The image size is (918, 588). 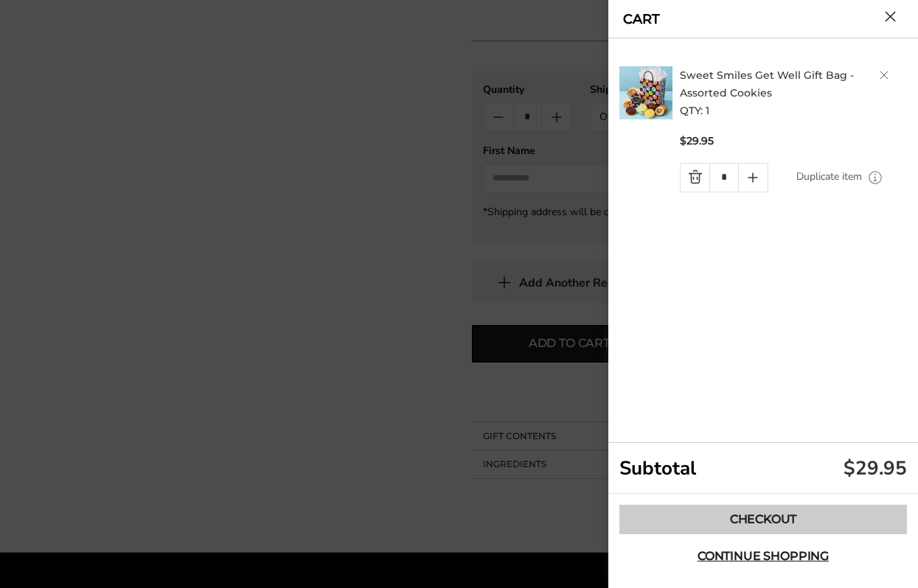 What do you see at coordinates (829, 177) in the screenshot?
I see `a: Duplicate item` at bounding box center [829, 177].